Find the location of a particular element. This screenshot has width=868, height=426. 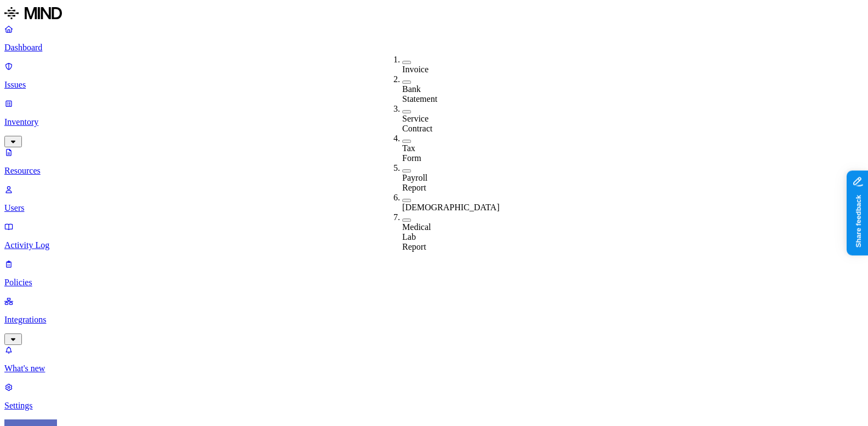

p: Issues is located at coordinates (434, 85).